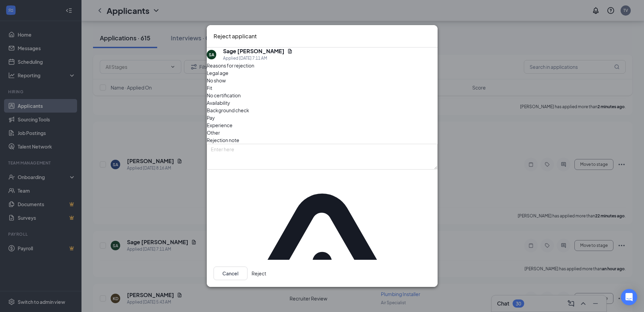 Image resolution: width=644 pixels, height=312 pixels. Describe the element at coordinates (290, 51) in the screenshot. I see `svg: Document` at that location.